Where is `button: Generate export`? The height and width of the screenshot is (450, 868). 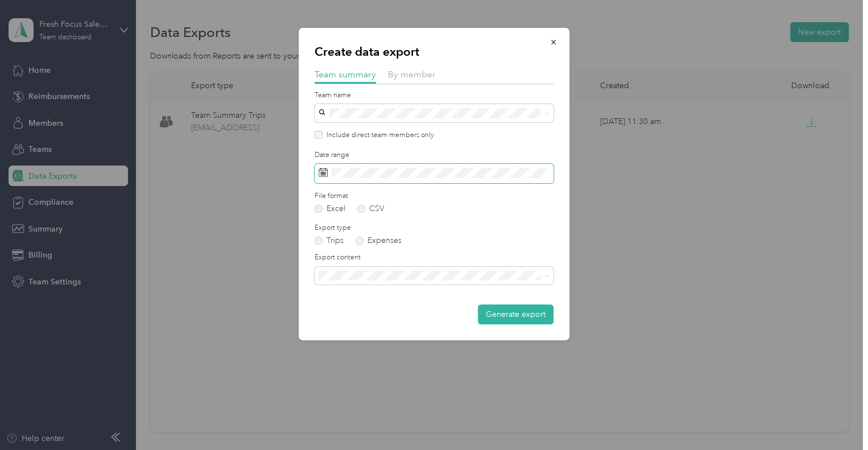 button: Generate export is located at coordinates (515, 313).